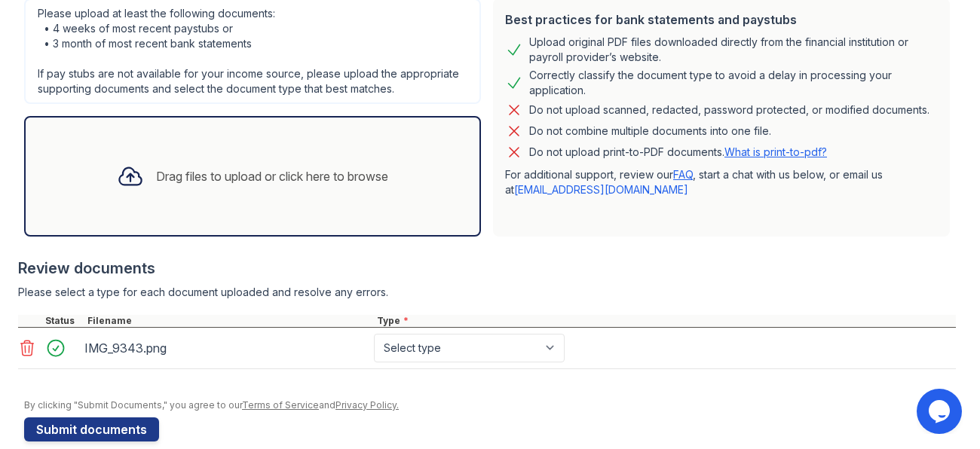 Image resolution: width=980 pixels, height=449 pixels. I want to click on div: Do not upload scanned, redacted, password protected, or modified documents., so click(729, 110).